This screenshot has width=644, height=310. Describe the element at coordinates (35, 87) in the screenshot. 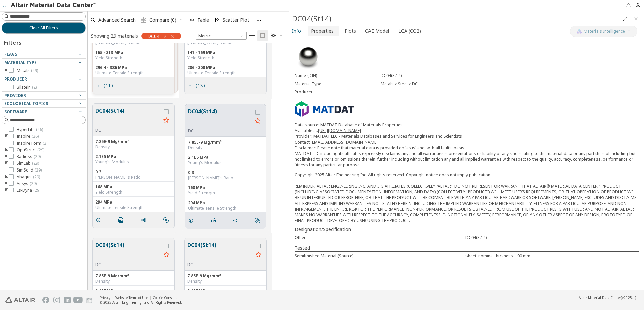

I see `span: ( 2 )` at that location.